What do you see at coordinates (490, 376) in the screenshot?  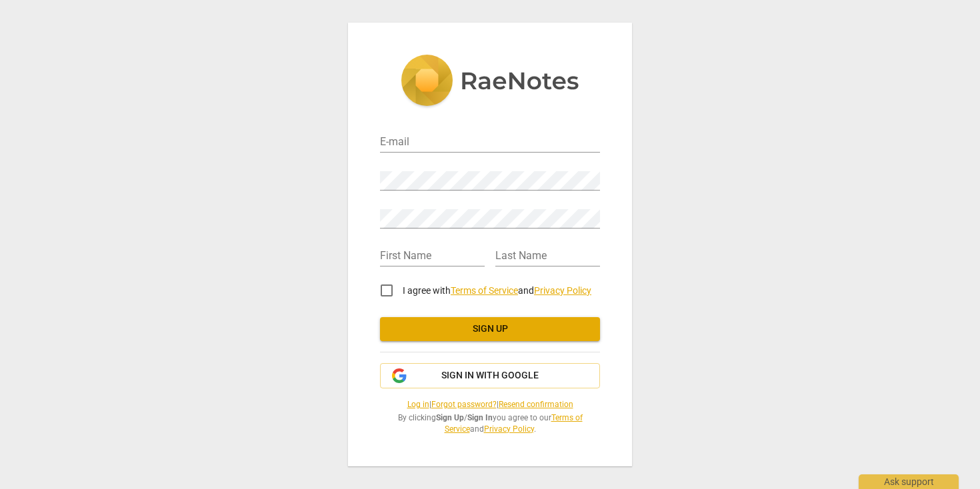 I see `button: Sign in with Google` at bounding box center [490, 376].